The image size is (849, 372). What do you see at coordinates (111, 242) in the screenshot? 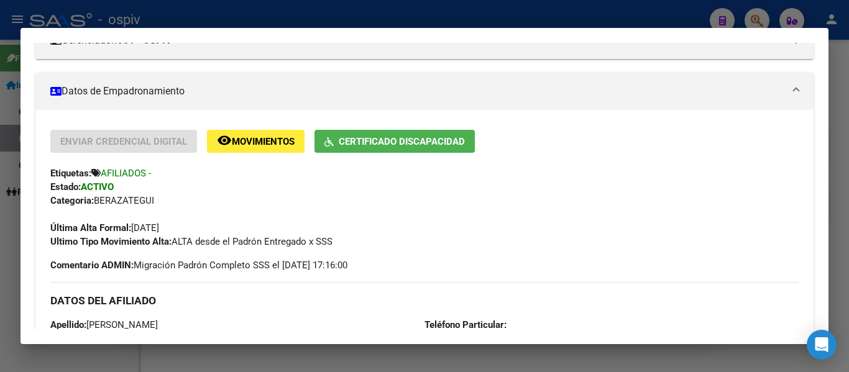
I see `strong: Ultimo Tipo Movimiento Alta:` at bounding box center [111, 242].